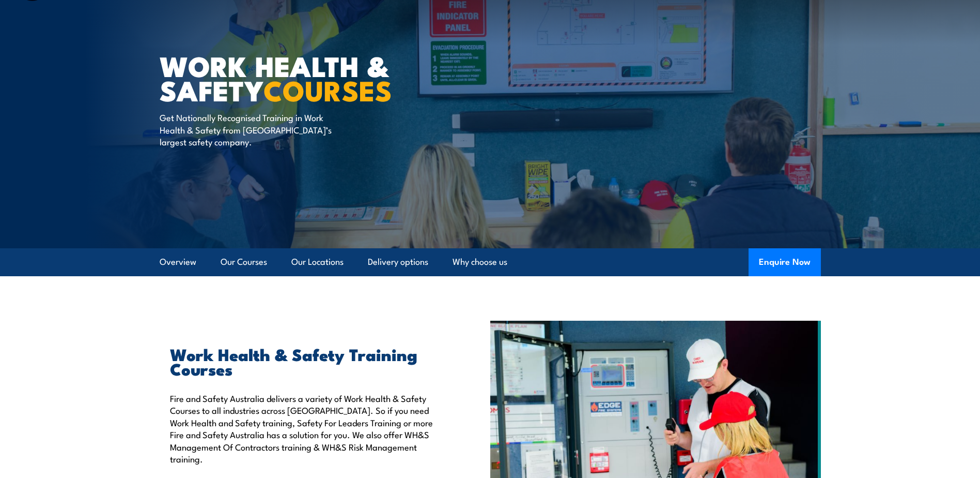 This screenshot has height=478, width=980. I want to click on a: Our Courses, so click(244, 261).